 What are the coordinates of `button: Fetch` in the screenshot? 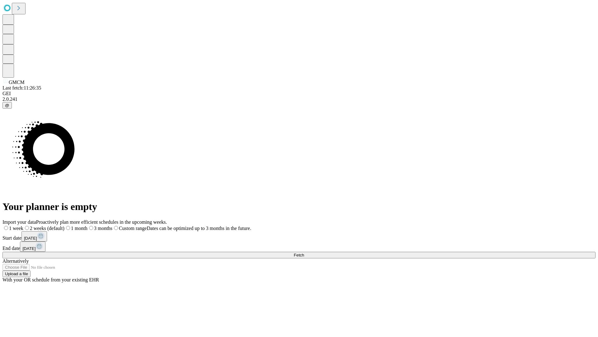 It's located at (299, 255).